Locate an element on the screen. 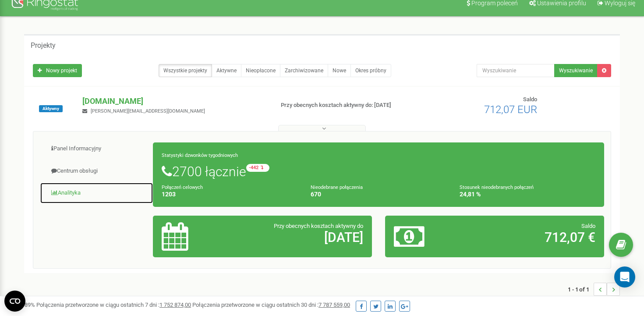 Image resolution: width=644 pixels, height=316 pixels. a: Nowe is located at coordinates (339, 71).